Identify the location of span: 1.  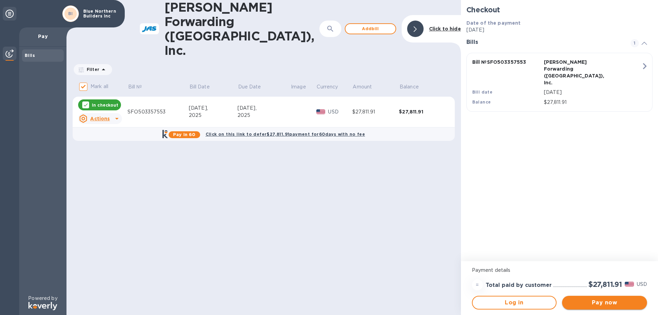
(634, 43).